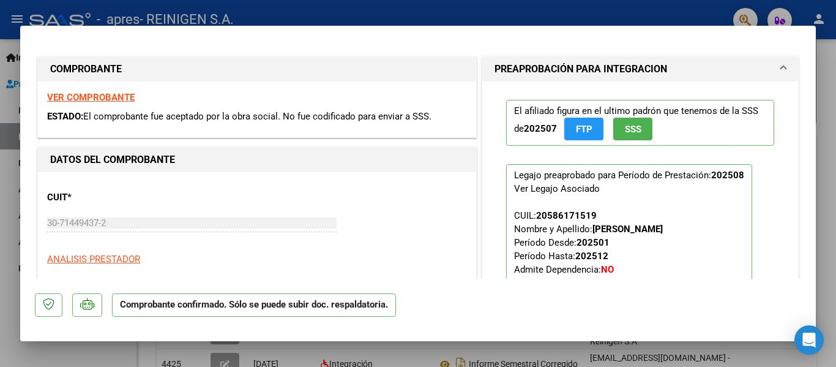  What do you see at coordinates (94, 259) in the screenshot?
I see `span: ANALISIS PRESTADOR` at bounding box center [94, 259].